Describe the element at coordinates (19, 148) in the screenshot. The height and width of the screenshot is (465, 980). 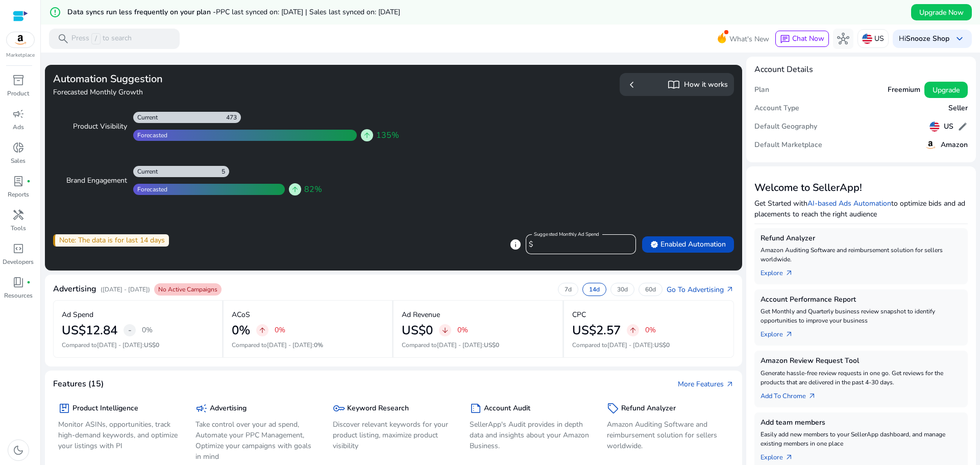
I see `span: donut_small` at that location.